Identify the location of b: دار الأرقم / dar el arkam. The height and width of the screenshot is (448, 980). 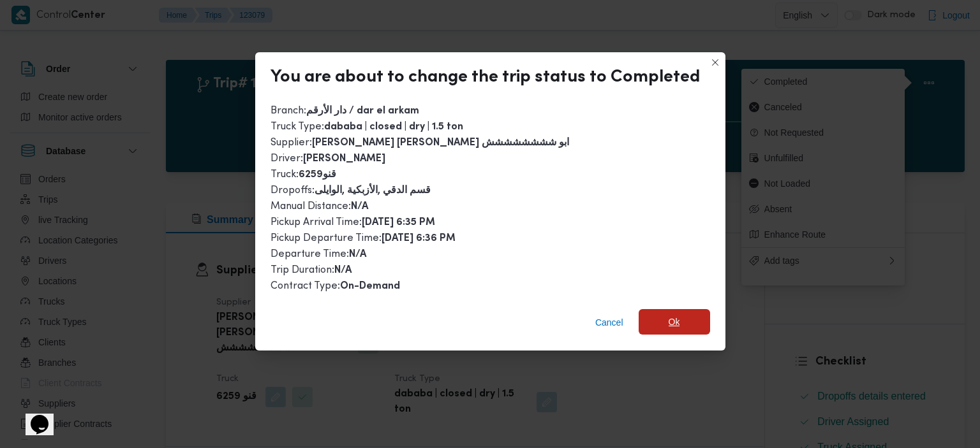
(362, 111).